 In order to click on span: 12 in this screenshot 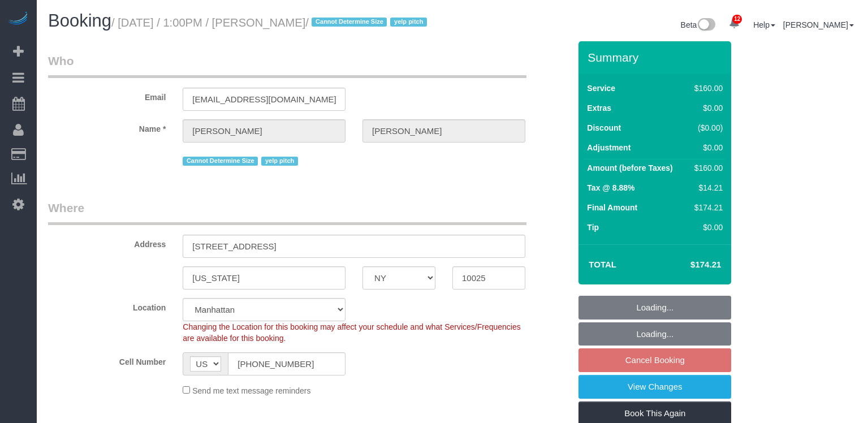, I will do `click(737, 19)`.